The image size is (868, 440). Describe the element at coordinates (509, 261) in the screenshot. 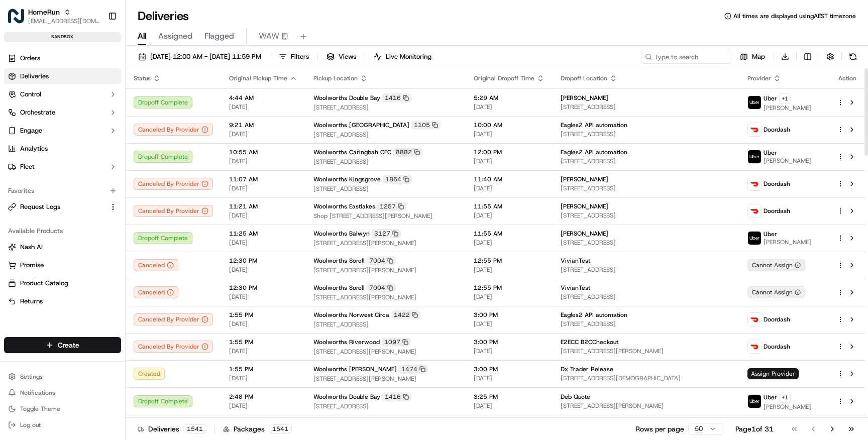

I see `span: 12:55 PM` at that location.